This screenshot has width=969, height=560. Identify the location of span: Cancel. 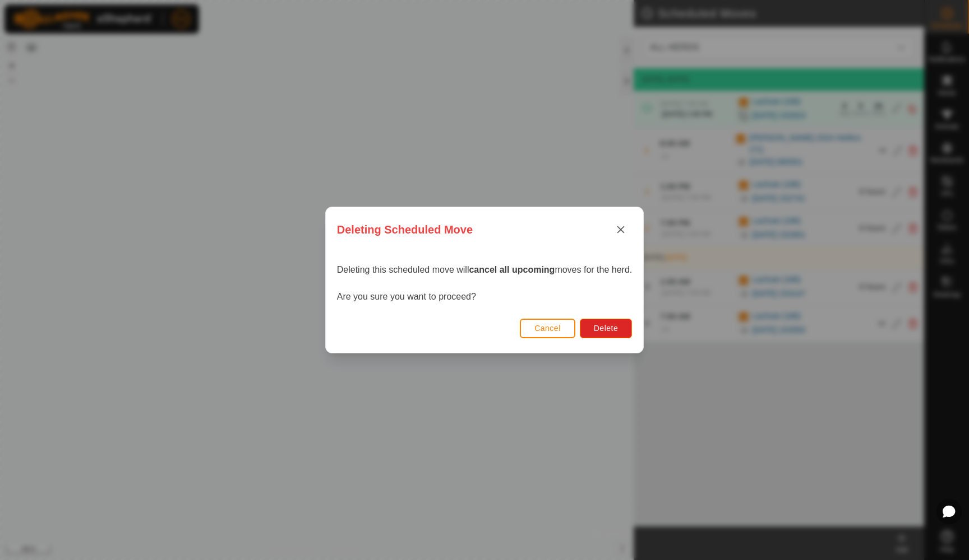
(547, 329).